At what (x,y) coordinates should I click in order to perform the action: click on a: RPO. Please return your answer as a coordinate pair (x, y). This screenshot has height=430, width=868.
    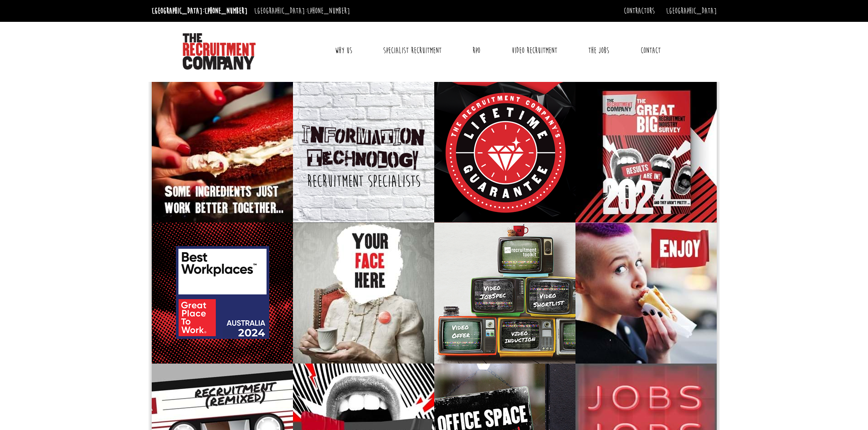
    Looking at the image, I should click on (476, 51).